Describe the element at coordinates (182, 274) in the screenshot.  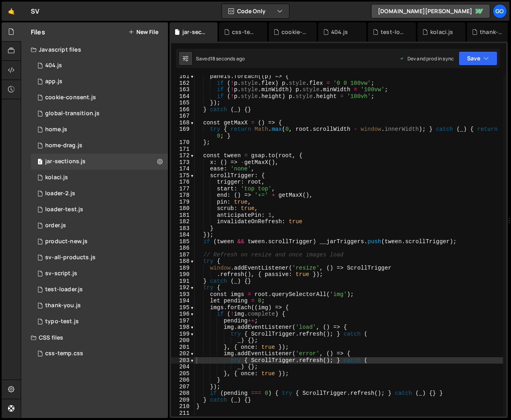
I see `div: 190` at that location.